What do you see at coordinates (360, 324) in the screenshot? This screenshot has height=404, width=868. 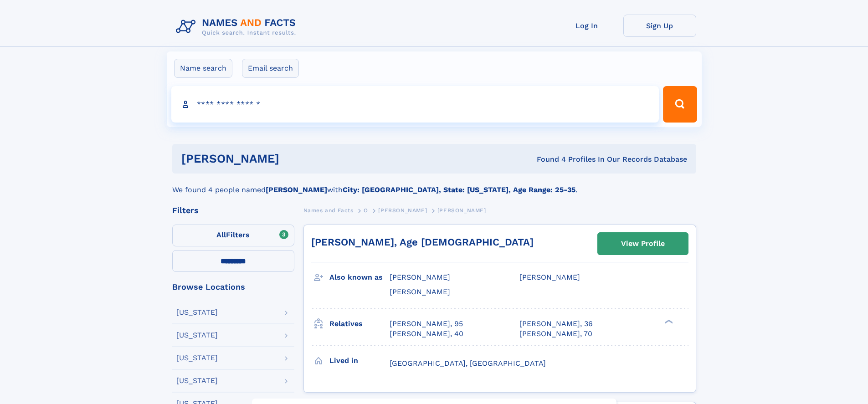 I see `h3: Relatives` at bounding box center [360, 324].